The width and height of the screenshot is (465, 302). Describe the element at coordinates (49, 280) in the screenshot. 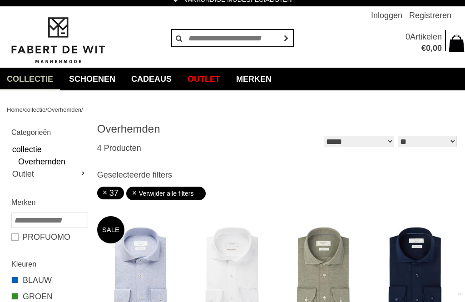

I see `a: BLAUW` at that location.